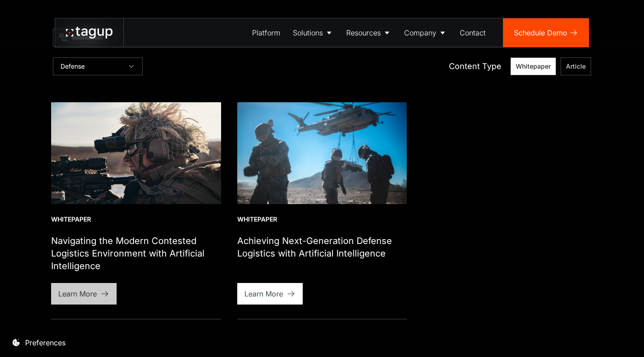  I want to click on img: landing support specialists insert and extract assets in terrain, photo by Sgt. Conner Robbins, so click(322, 153).